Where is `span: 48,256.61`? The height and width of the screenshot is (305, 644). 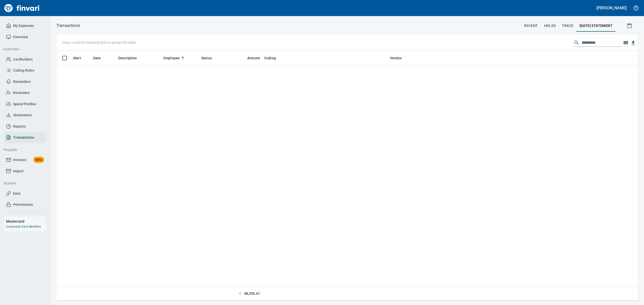 span: 48,256.61 is located at coordinates (252, 294).